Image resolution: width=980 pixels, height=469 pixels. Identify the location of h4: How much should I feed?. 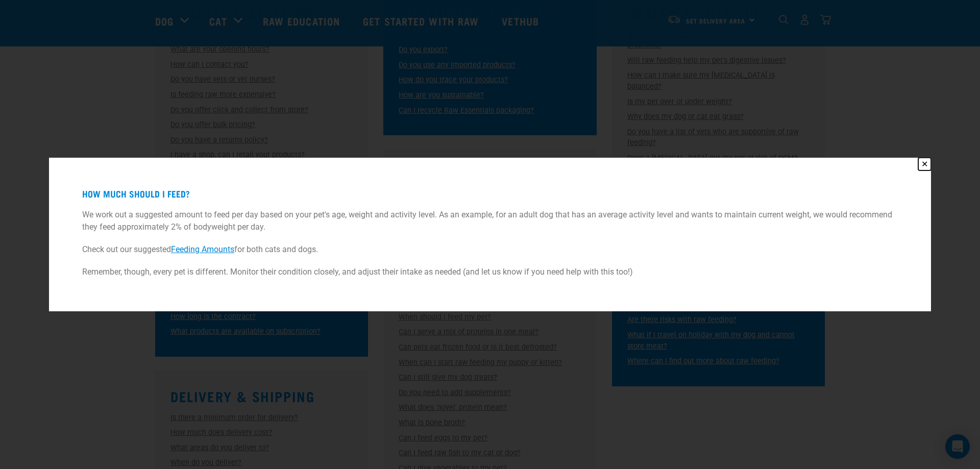
(490, 194).